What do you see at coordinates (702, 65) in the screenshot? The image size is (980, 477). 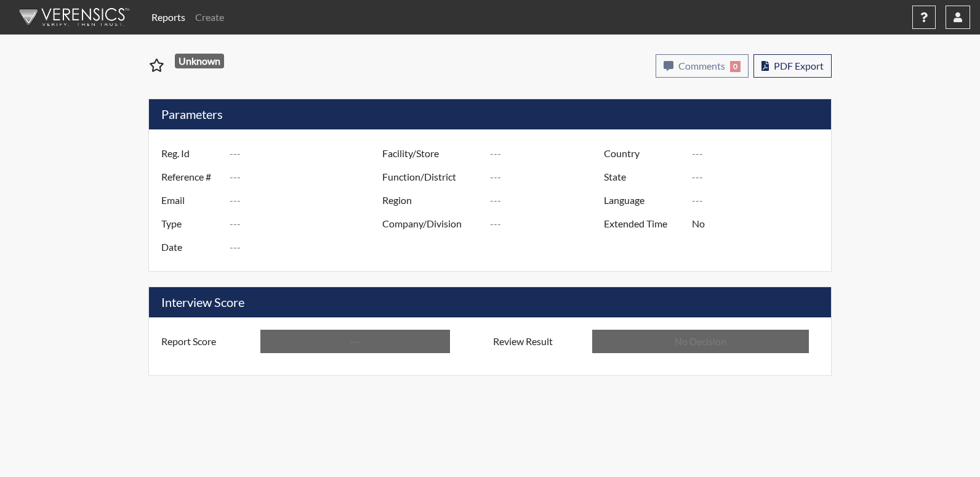 I see `span: Comments` at bounding box center [702, 65].